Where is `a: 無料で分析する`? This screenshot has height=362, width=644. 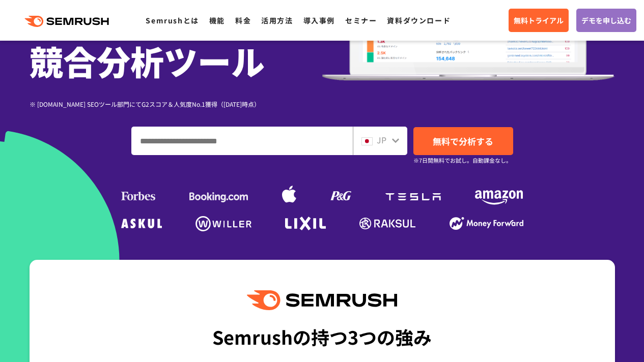 a: 無料で分析する is located at coordinates (463, 141).